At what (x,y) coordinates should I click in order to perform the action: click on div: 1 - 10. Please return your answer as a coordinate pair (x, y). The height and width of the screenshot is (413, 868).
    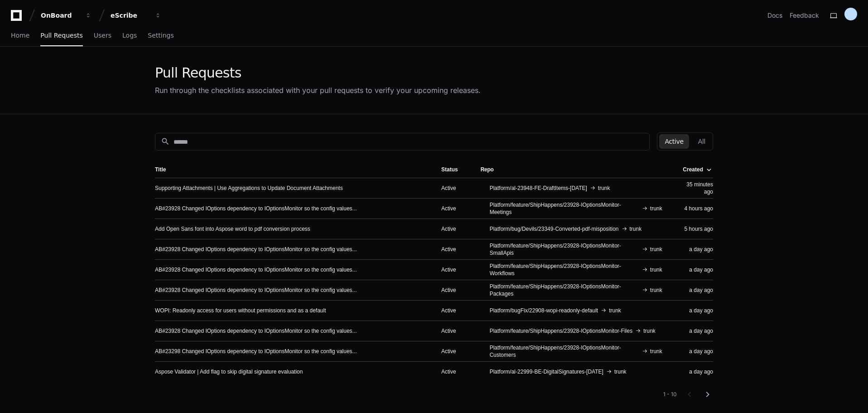
    Looking at the image, I should click on (670, 394).